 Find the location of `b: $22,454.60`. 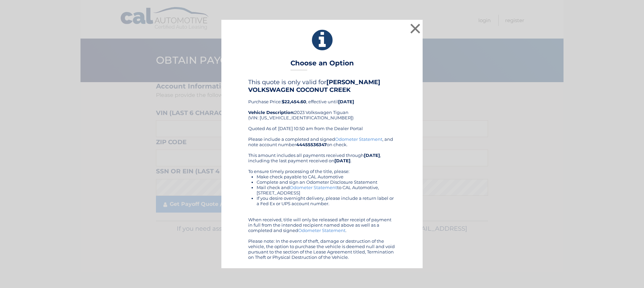

b: $22,454.60 is located at coordinates (294, 102).